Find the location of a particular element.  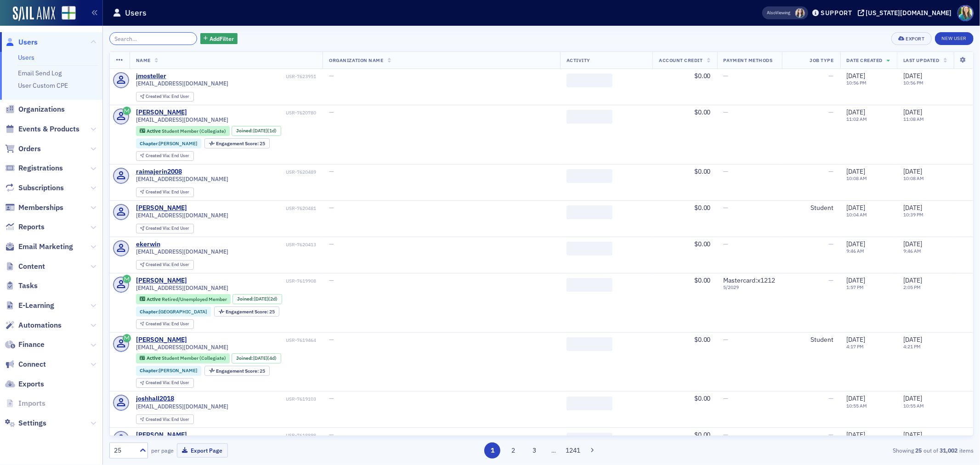

a: Tasks is located at coordinates (21, 286).